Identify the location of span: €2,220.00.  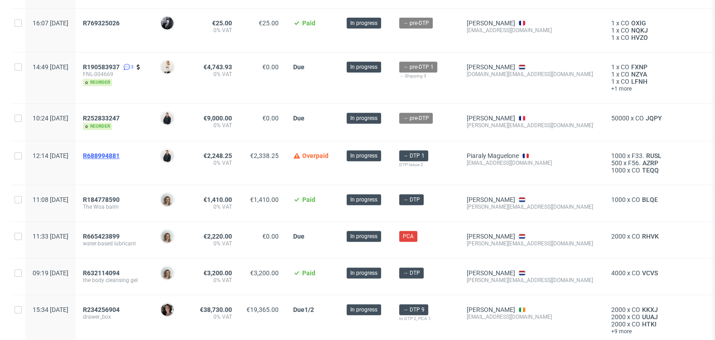
(218, 237).